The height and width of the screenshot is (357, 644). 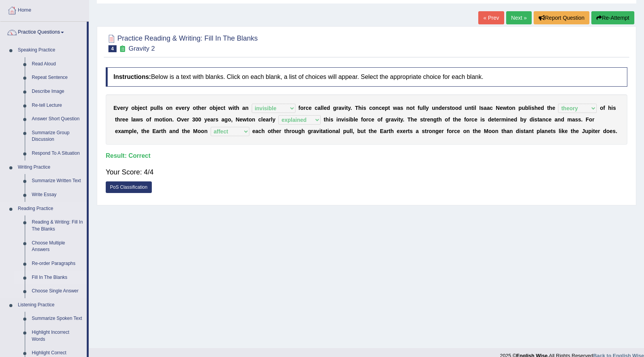 What do you see at coordinates (520, 108) in the screenshot?
I see `b: p` at bounding box center [520, 108].